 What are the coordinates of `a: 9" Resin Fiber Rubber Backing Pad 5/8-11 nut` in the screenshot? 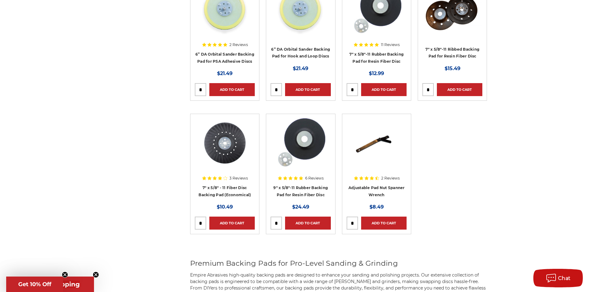 It's located at (301, 149).